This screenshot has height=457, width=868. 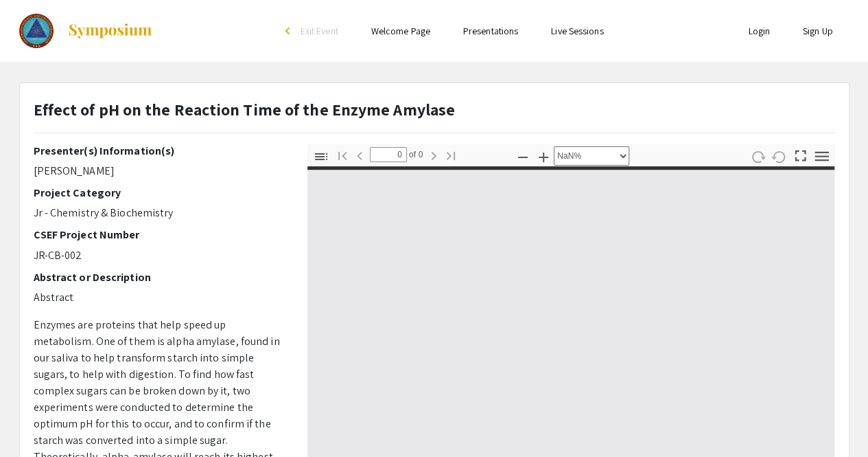 I want to click on img: The Colorado Science & Engineering Fair, so click(x=37, y=31).